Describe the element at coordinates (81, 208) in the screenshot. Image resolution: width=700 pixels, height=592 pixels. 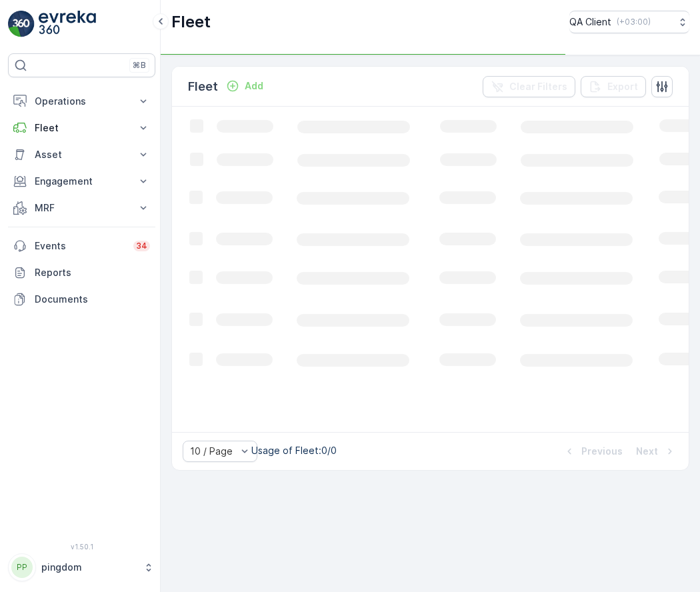
I see `button: MRF` at that location.